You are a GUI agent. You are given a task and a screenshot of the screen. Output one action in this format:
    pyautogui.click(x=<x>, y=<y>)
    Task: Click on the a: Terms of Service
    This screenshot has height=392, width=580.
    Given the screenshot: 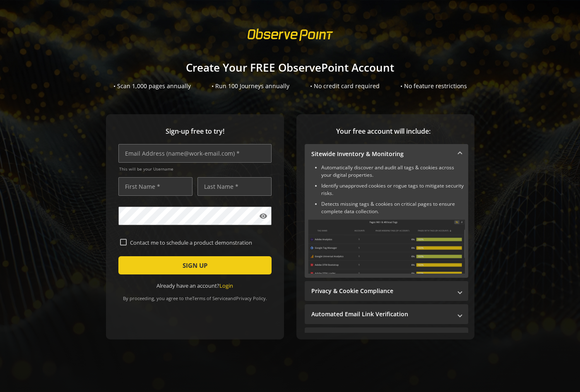 What is the action you would take?
    pyautogui.click(x=210, y=298)
    